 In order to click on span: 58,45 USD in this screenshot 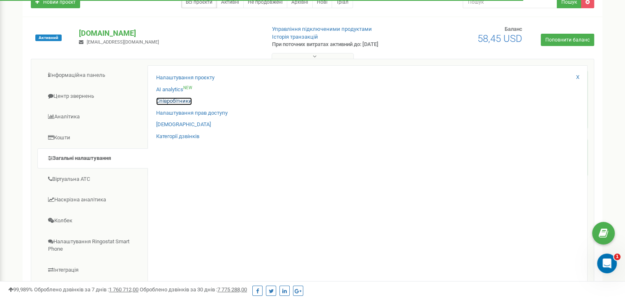, I will do `click(499, 39)`.